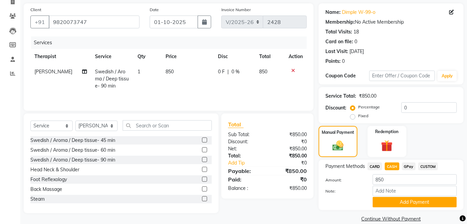  Describe the element at coordinates (139, 72) in the screenshot. I see `span: 1` at that location.